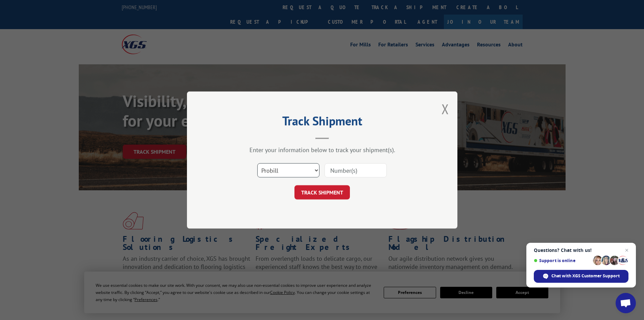 This screenshot has height=320, width=644. Describe the element at coordinates (626, 303) in the screenshot. I see `div: Open chat` at that location.